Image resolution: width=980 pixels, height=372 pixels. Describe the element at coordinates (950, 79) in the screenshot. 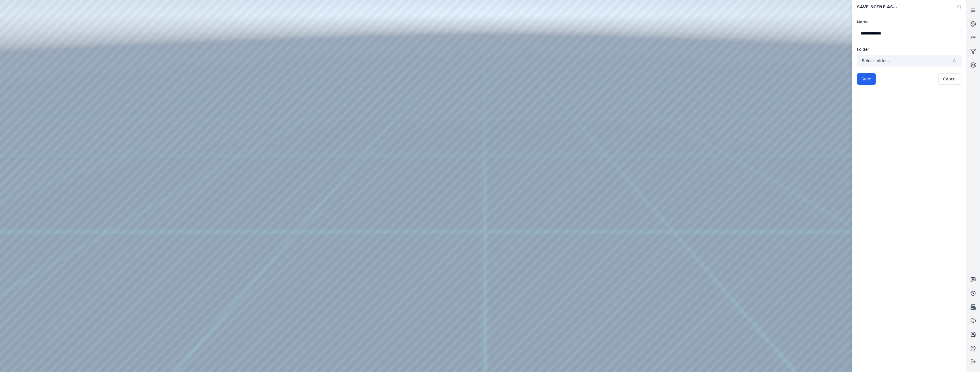

I see `a: Cancel` at that location.